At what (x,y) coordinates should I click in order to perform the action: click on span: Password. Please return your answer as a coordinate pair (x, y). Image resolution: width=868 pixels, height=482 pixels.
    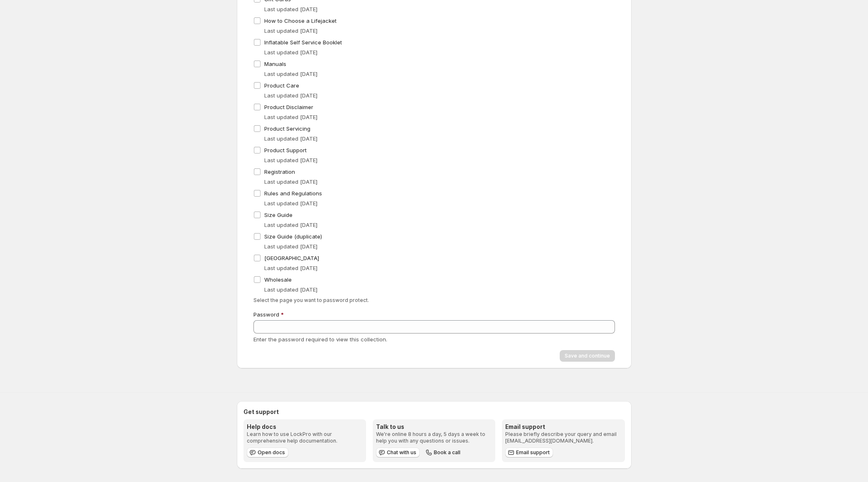
    Looking at the image, I should click on (267, 315).